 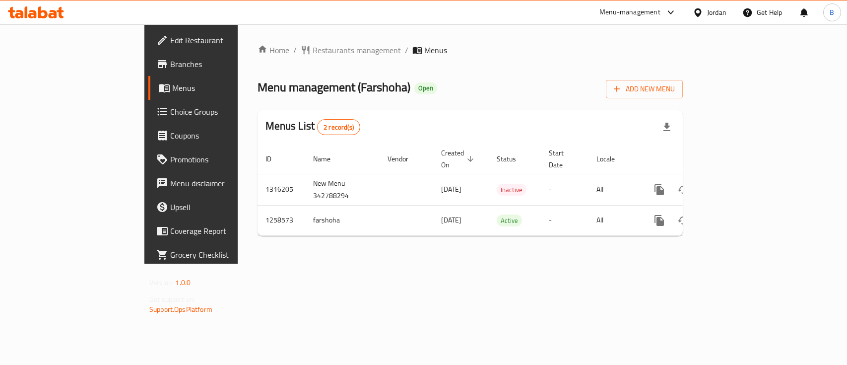 What do you see at coordinates (217, 112) in the screenshot?
I see `a: Choice Groups` at bounding box center [217, 112].